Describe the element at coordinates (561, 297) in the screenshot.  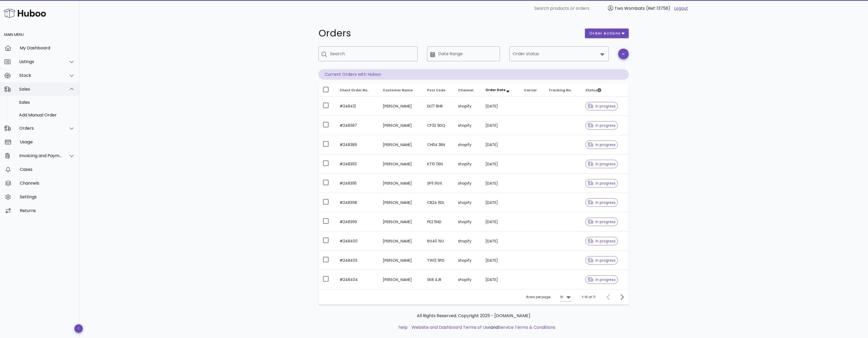
I see `div: 10` at that location.